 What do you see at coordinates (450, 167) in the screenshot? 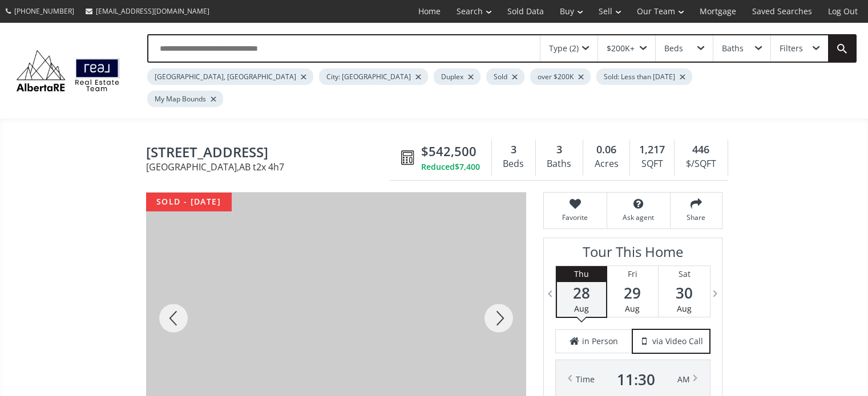
I see `div: Reduced` at bounding box center [450, 167].